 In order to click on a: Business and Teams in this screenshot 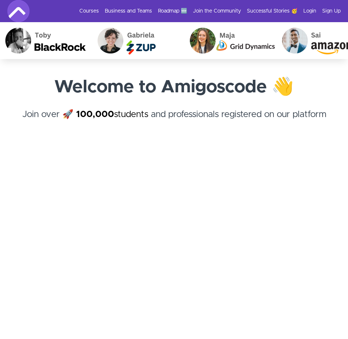, I will do `click(128, 11)`.